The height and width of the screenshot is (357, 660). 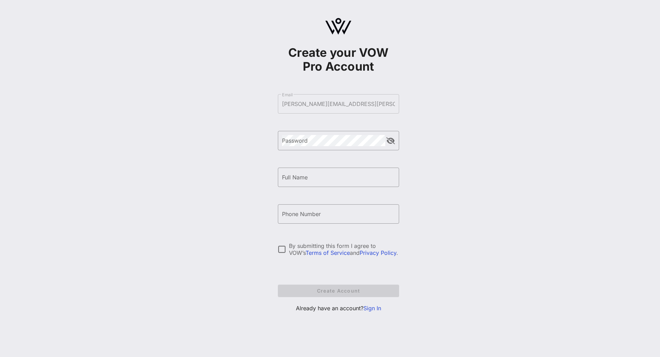 What do you see at coordinates (328, 253) in the screenshot?
I see `a: Terms of Service` at bounding box center [328, 253].